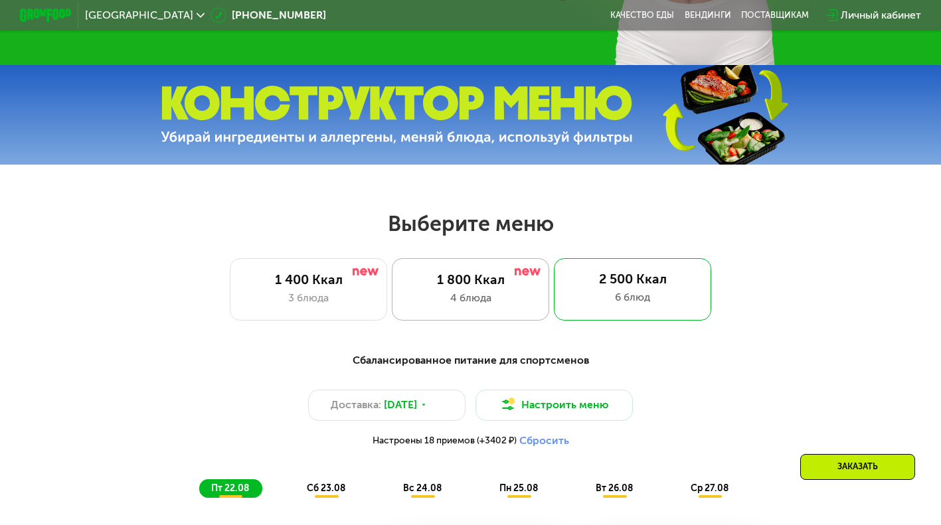  Describe the element at coordinates (519, 488) in the screenshot. I see `span: пн 25.08` at that location.